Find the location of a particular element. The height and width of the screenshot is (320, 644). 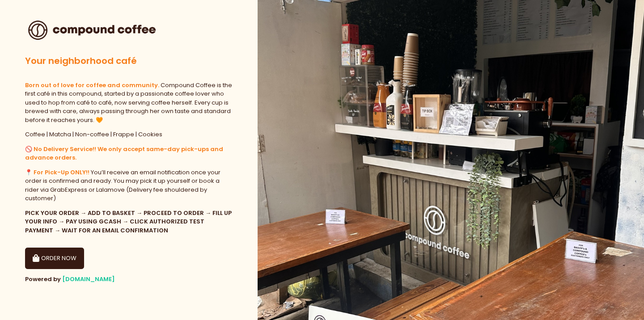

div: Your neighborhood café is located at coordinates (129, 61).